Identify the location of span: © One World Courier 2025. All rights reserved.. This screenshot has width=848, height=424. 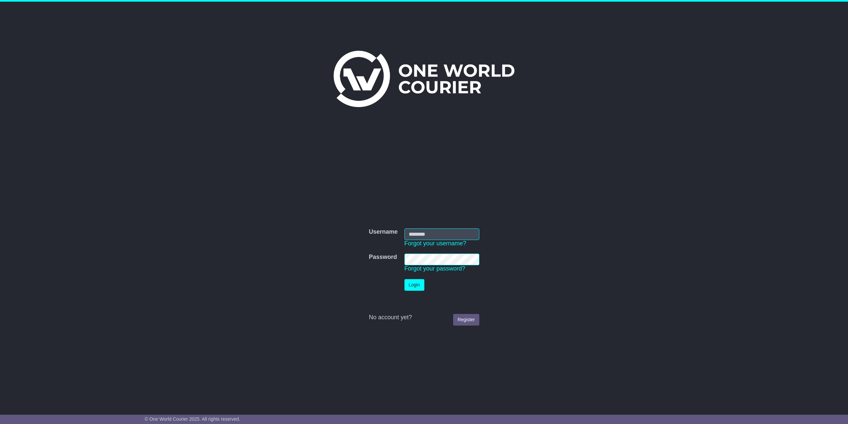
(193, 419).